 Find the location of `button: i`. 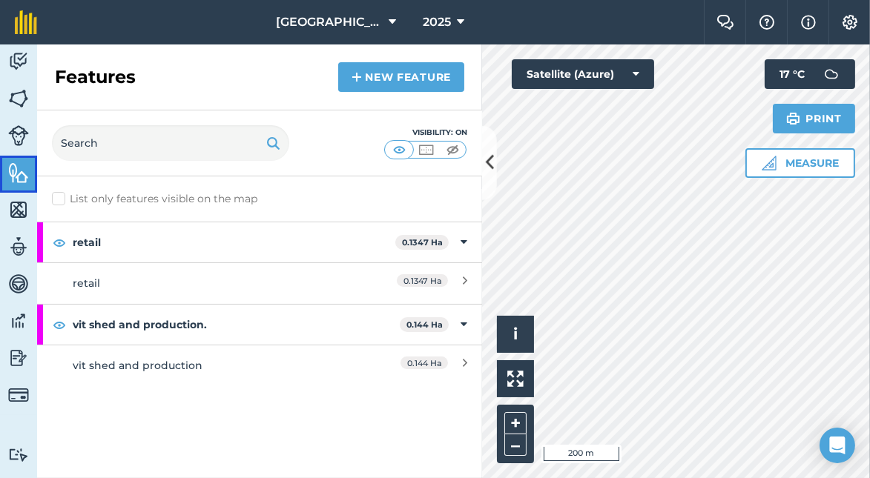

button: i is located at coordinates (515, 334).